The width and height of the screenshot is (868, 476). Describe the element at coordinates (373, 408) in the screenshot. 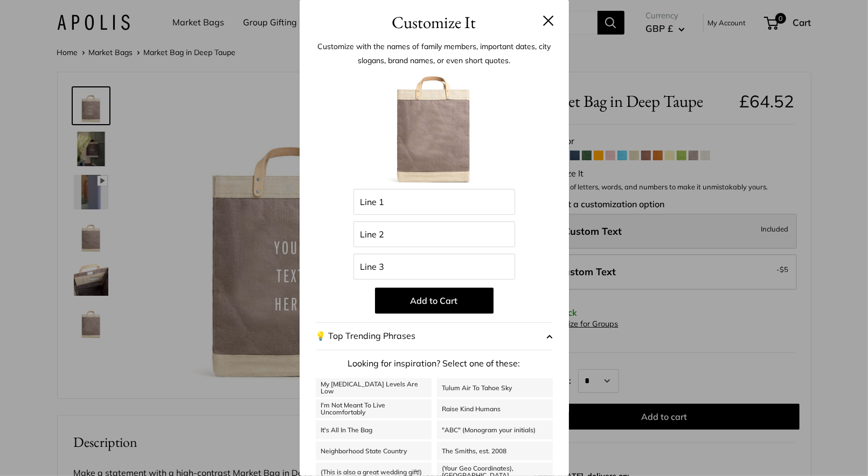

I see `a: I'm Not Meant To Live Uncomfortably` at that location.